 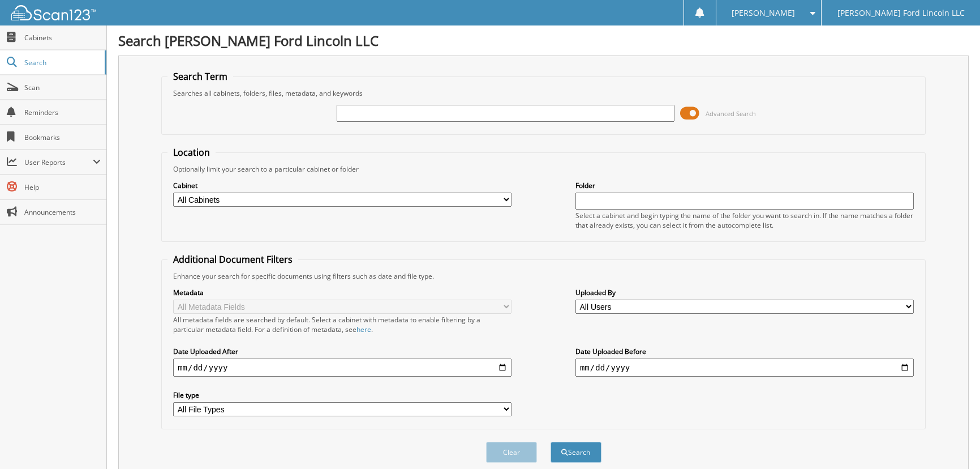 What do you see at coordinates (744, 367) in the screenshot?
I see `input: end` at bounding box center [744, 367].